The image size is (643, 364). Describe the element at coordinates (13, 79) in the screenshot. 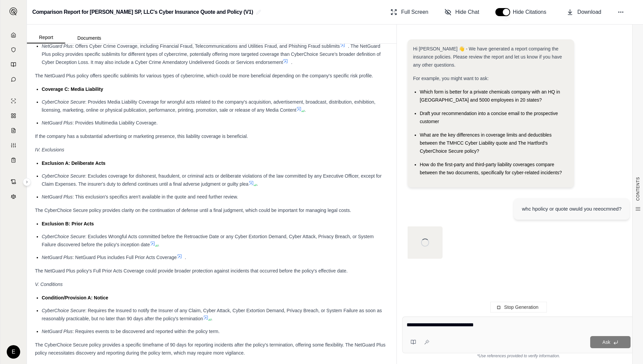

I see `a: Chat` at that location.